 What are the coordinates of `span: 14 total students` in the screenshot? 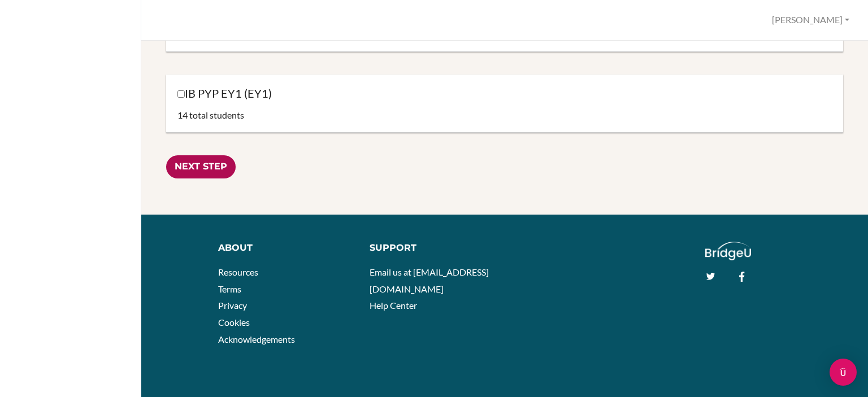 It's located at (211, 114).